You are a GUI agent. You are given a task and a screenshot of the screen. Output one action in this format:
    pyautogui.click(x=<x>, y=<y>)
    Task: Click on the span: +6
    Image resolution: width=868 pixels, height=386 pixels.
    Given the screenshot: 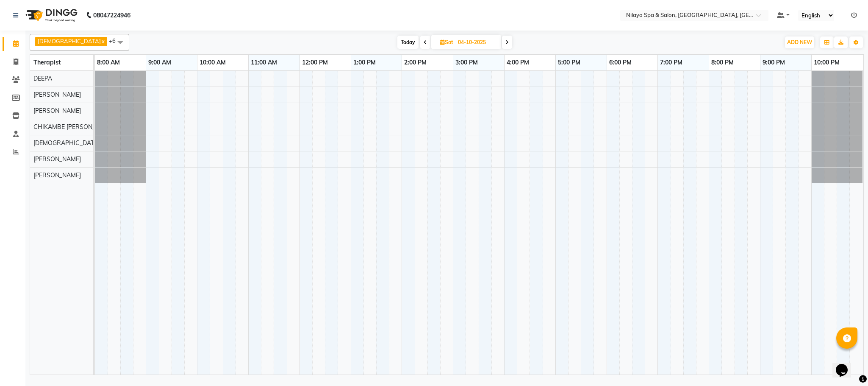 What is the action you would take?
    pyautogui.click(x=115, y=41)
    